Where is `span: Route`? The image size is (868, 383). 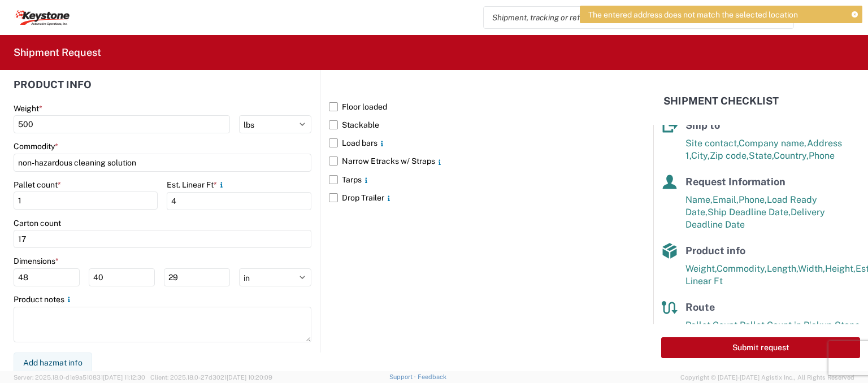 span: Route is located at coordinates (700, 307).